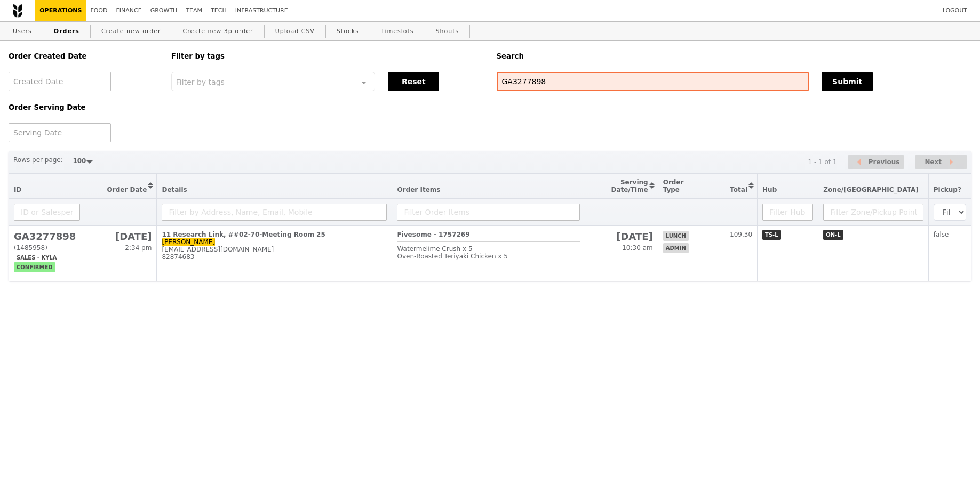 The height and width of the screenshot is (501, 980). Describe the element at coordinates (37, 257) in the screenshot. I see `span: Sales - Kyla` at that location.